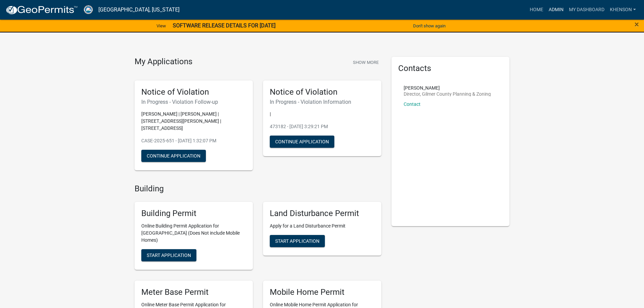  I want to click on p: Director, Gilmer County Planning & Zoning, so click(447, 94).